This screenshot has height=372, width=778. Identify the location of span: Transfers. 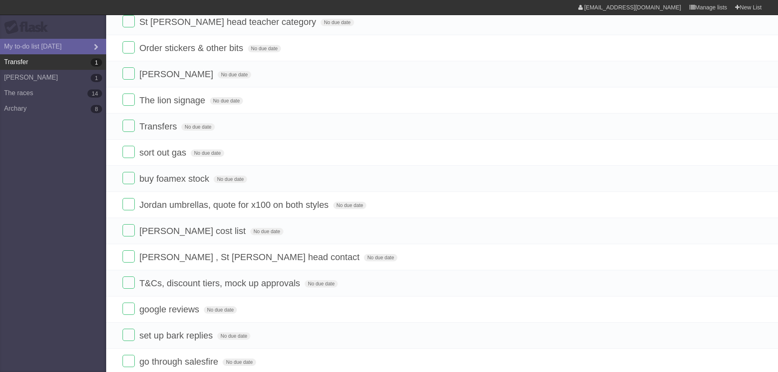
(159, 126).